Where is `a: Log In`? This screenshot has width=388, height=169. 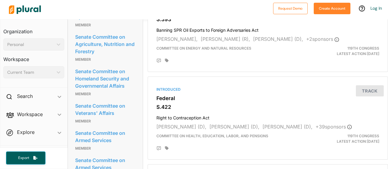
a: Log In is located at coordinates (376, 8).